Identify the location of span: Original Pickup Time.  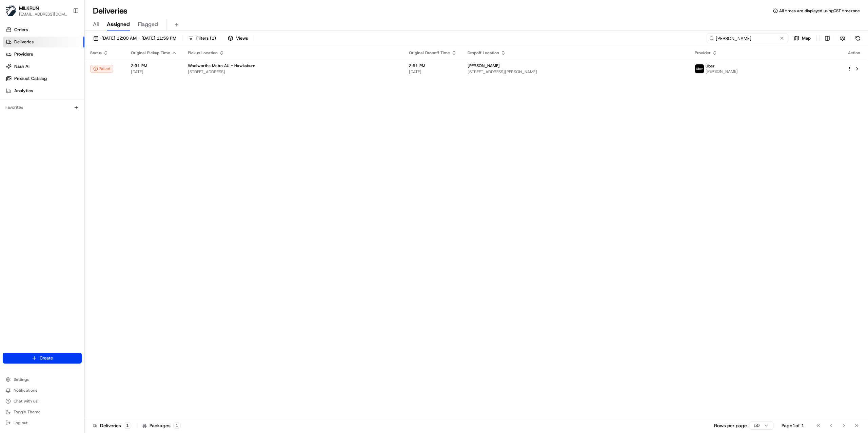
(151, 53).